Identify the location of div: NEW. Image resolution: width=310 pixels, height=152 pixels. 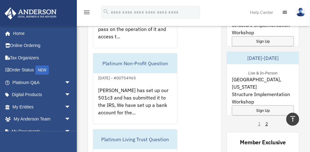
(42, 70).